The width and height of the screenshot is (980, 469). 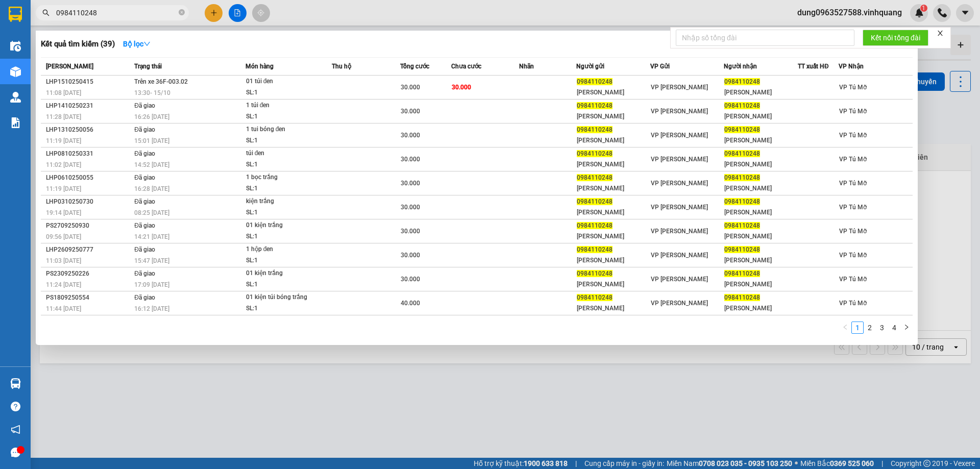 I want to click on div: PS1809250554, so click(x=88, y=297).